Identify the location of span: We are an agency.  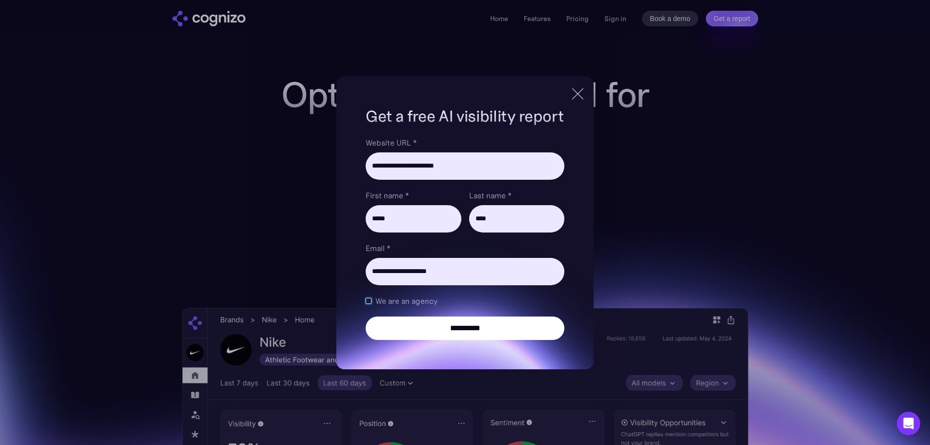
(406, 301).